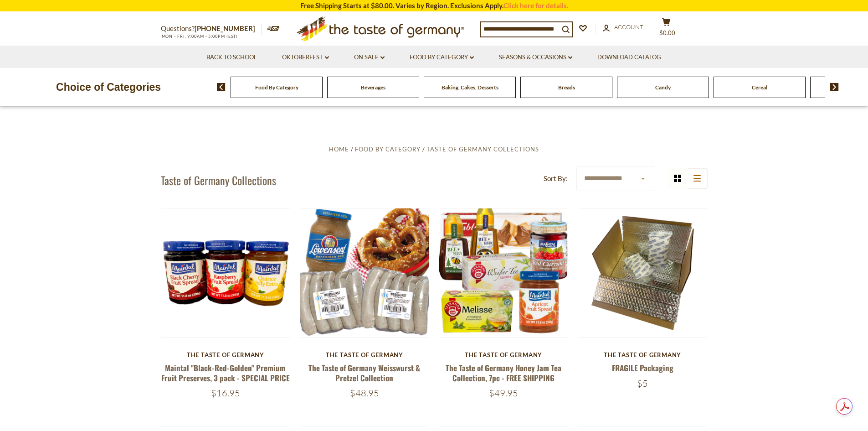 This screenshot has width=868, height=431. Describe the element at coordinates (305, 57) in the screenshot. I see `a: Oktoberfest` at that location.